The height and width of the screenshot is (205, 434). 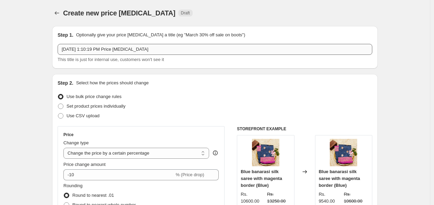 What do you see at coordinates (83, 116) in the screenshot?
I see `span: Use CSV upload` at bounding box center [83, 116].